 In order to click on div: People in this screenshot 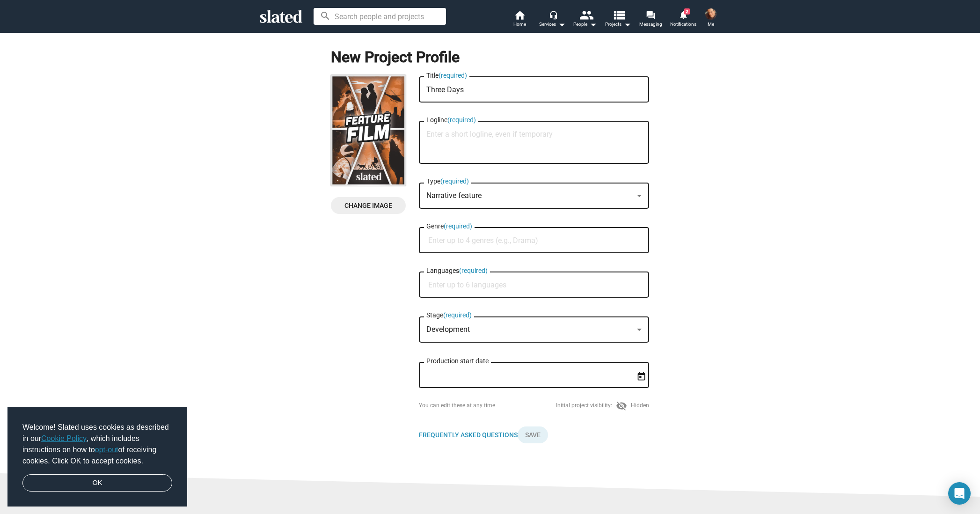, I will do `click(585, 25)`.